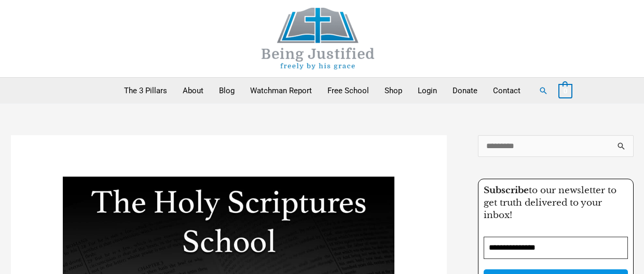  Describe the element at coordinates (322, 91) in the screenshot. I see `nav: Primary Site Navigation` at that location.